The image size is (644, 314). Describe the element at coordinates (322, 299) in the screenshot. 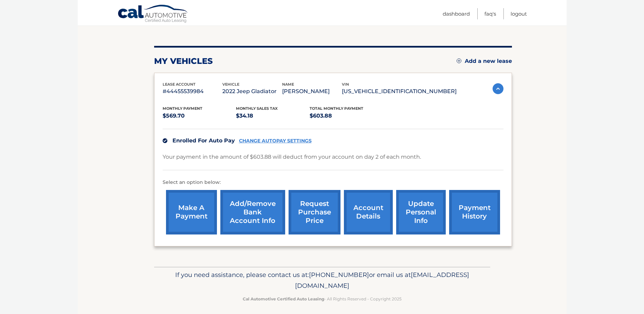

I see `p: - All Rights Reserved - Copyright 2025` at that location.